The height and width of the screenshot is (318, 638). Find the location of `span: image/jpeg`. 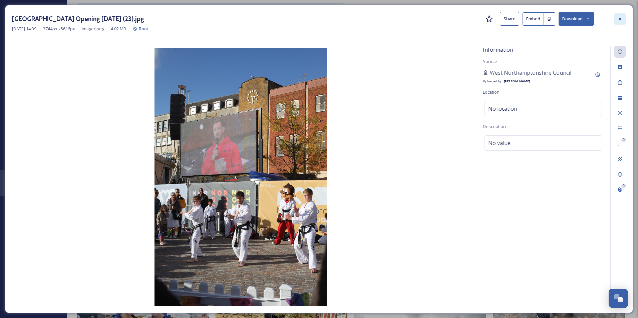

span: image/jpeg is located at coordinates (93, 29).